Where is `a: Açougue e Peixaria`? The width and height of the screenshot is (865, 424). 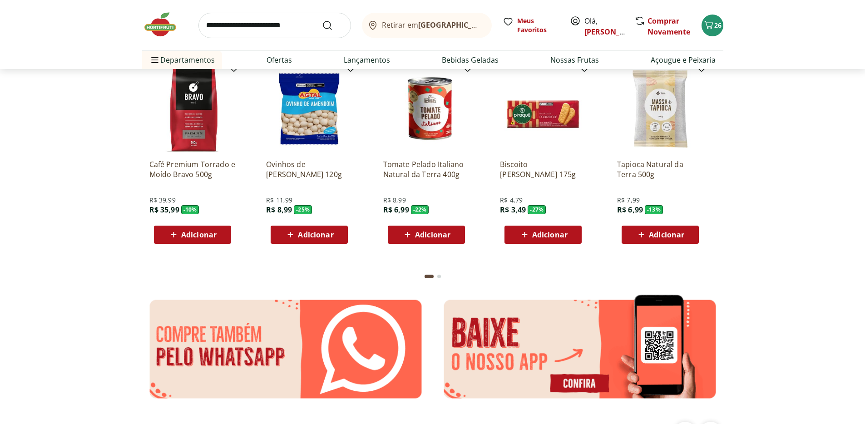 a: Açougue e Peixaria is located at coordinates (683, 60).